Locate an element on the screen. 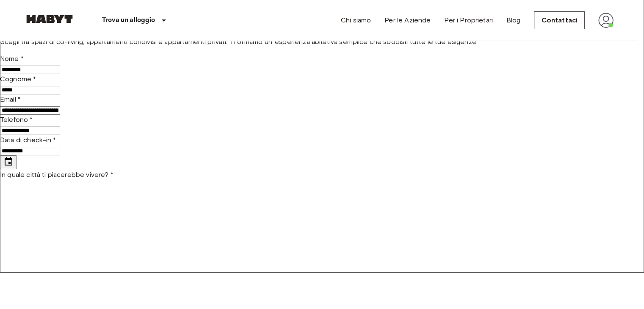 Image resolution: width=644 pixels, height=309 pixels. img: avatar is located at coordinates (606, 20).